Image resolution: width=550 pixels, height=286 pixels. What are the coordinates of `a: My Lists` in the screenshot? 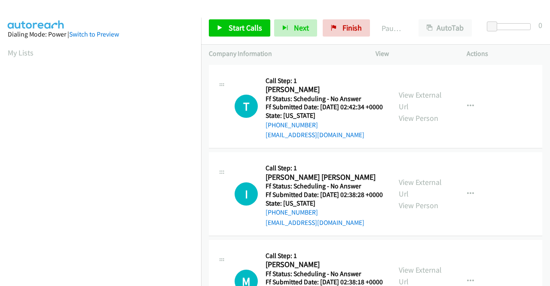 It's located at (21, 52).